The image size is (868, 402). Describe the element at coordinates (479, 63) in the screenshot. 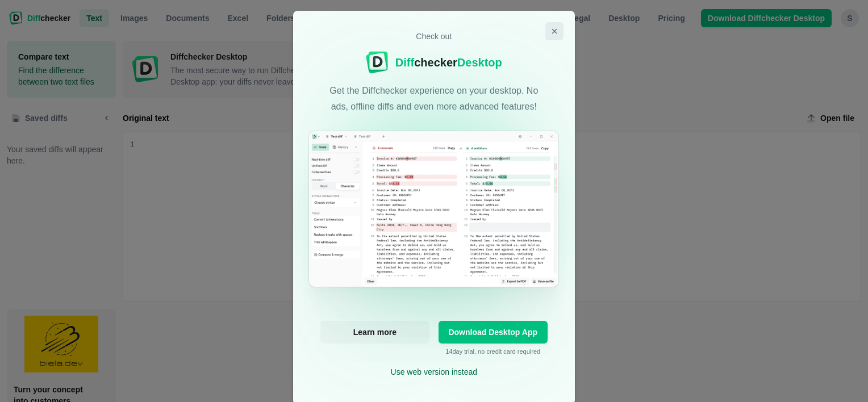

I see `span: Desktop` at that location.